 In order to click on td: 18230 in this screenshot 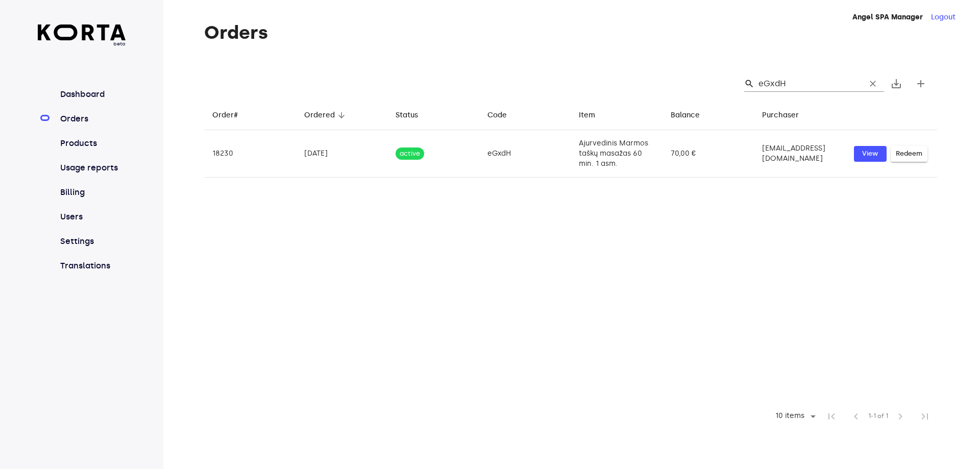, I will do `click(250, 154)`.